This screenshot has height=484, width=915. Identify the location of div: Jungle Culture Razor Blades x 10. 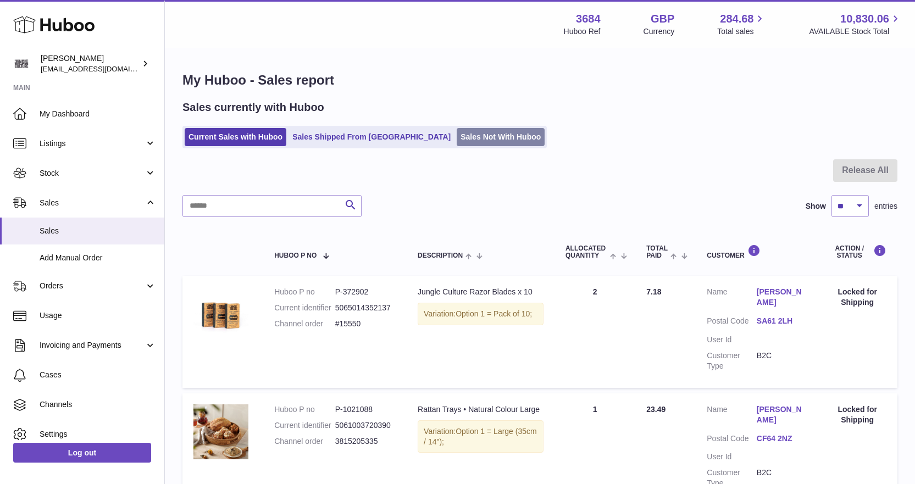
(480, 292).